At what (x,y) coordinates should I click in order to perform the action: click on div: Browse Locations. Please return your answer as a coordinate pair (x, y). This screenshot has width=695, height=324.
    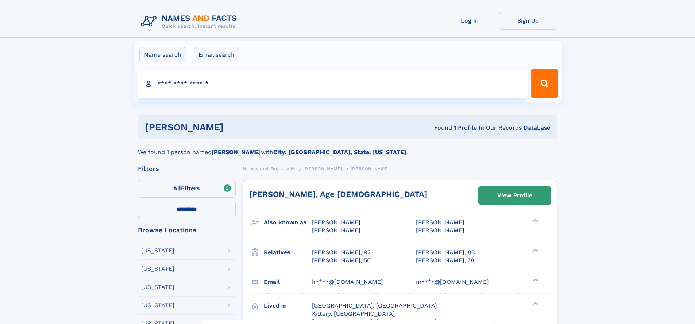
    Looking at the image, I should click on (187, 230).